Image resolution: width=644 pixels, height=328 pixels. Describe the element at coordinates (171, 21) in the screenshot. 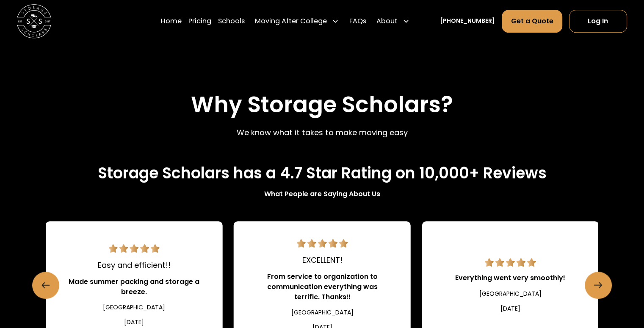

I see `a: Home` at that location.